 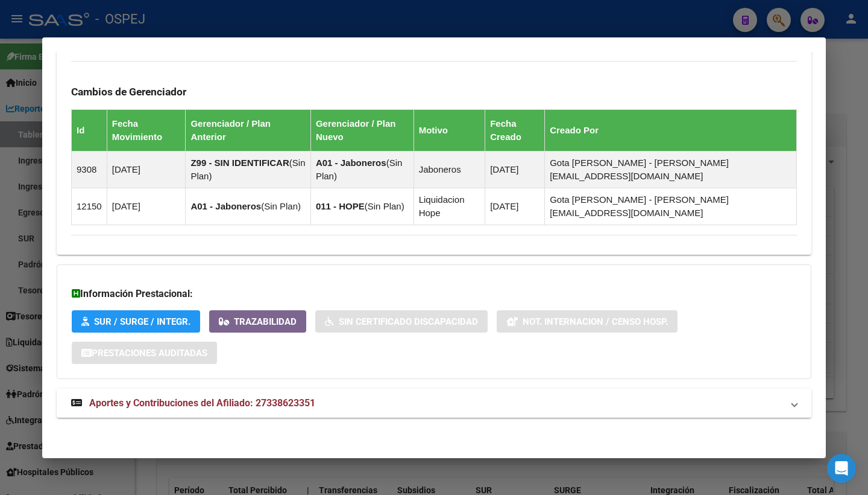 What do you see at coordinates (434, 403) in the screenshot?
I see `mat-expansion-panel-header: Aportes y Contribuciones del Afiliado: 27338623351` at bounding box center [434, 403].